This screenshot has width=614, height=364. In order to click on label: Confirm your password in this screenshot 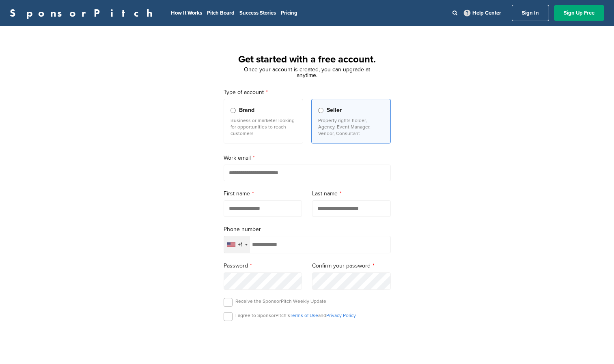, I will do `click(351, 266)`.